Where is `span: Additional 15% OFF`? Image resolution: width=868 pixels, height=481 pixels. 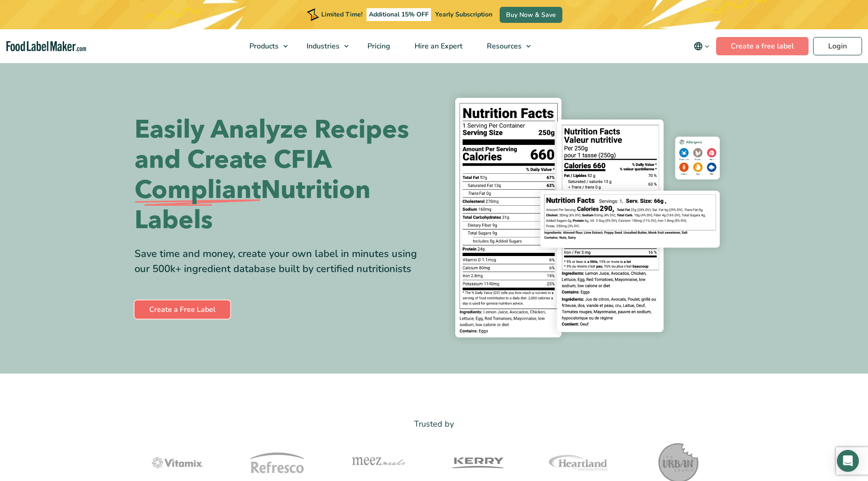
span: Additional 15% OFF is located at coordinates (398, 14).